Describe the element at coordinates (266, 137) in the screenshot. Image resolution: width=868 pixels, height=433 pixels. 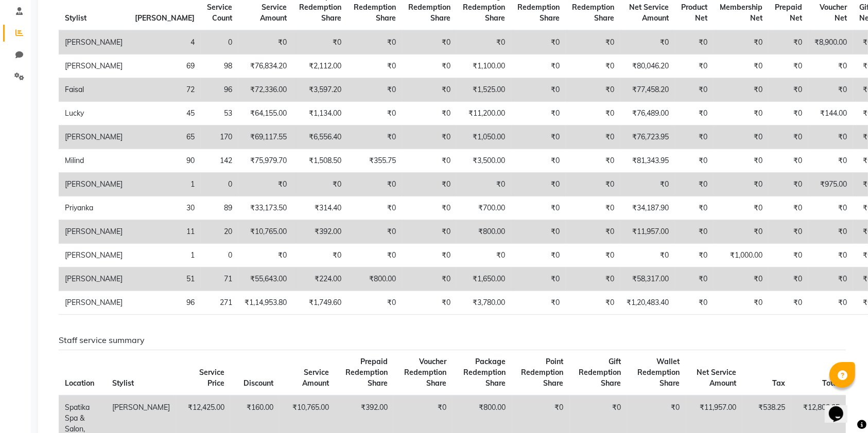
I see `td: ₹69,117.55` at that location.